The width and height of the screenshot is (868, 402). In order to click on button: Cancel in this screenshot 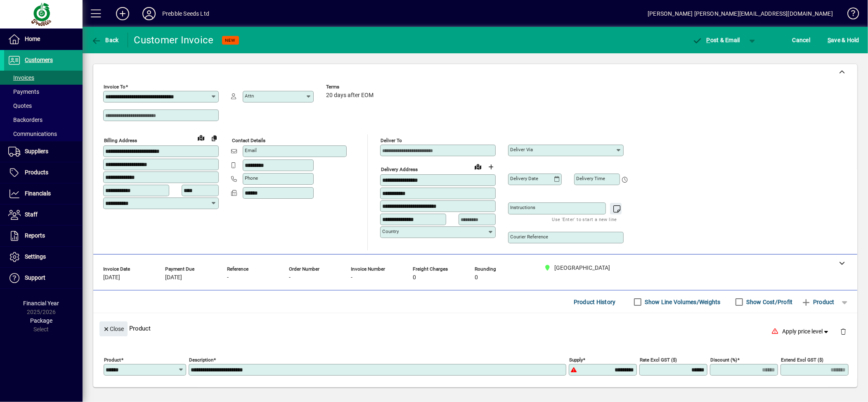, I will do `click(802, 40)`.